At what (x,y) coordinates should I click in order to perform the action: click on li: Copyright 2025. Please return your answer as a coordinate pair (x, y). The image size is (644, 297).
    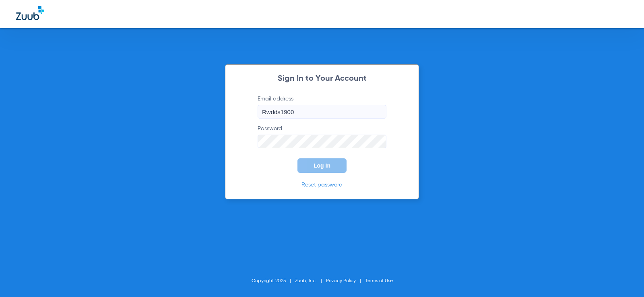
    Looking at the image, I should click on (274, 281).